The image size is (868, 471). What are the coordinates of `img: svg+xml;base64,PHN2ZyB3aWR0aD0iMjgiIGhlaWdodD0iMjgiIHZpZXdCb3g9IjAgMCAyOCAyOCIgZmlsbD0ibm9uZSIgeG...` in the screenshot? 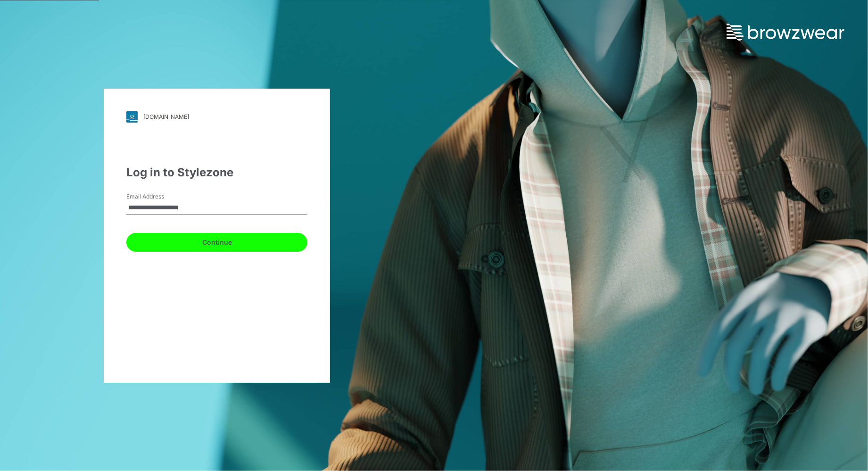 It's located at (132, 117).